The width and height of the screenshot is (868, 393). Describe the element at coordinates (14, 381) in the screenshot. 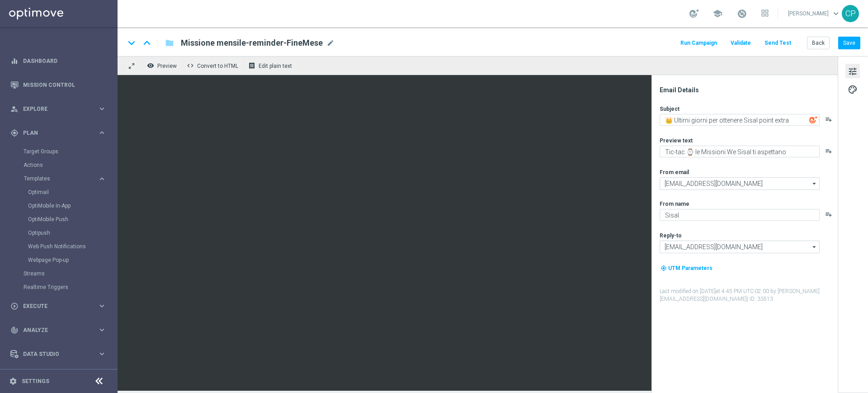

I see `i: settings` at that location.